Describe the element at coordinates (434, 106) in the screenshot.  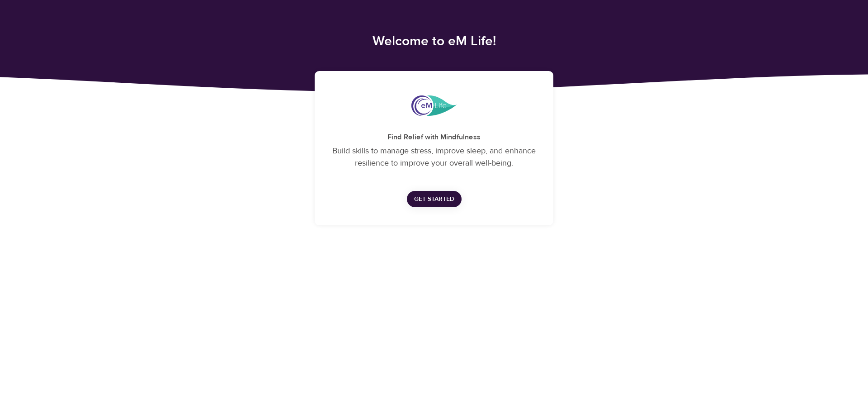
I see `img: eMindful_logo.png` at that location.